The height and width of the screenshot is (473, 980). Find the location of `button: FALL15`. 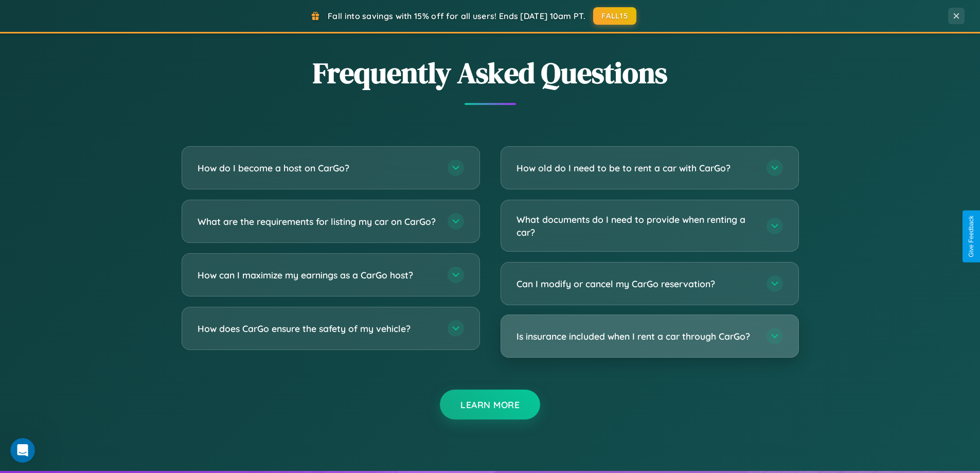

button: FALL15 is located at coordinates (615, 16).